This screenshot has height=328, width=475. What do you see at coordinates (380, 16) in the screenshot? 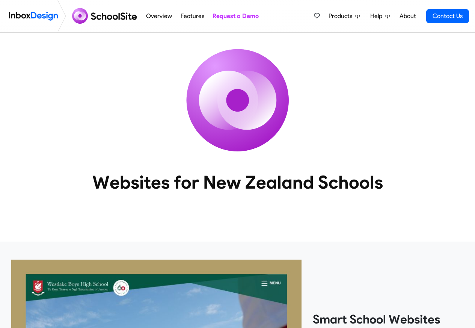
I see `a: Help` at bounding box center [380, 16].